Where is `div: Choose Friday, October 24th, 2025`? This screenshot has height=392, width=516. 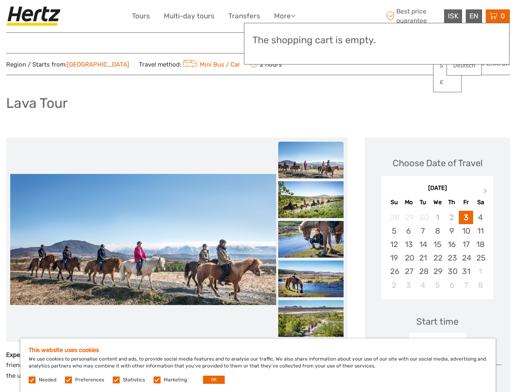
div: Choose Friday, October 24th, 2025 is located at coordinates (465, 258).